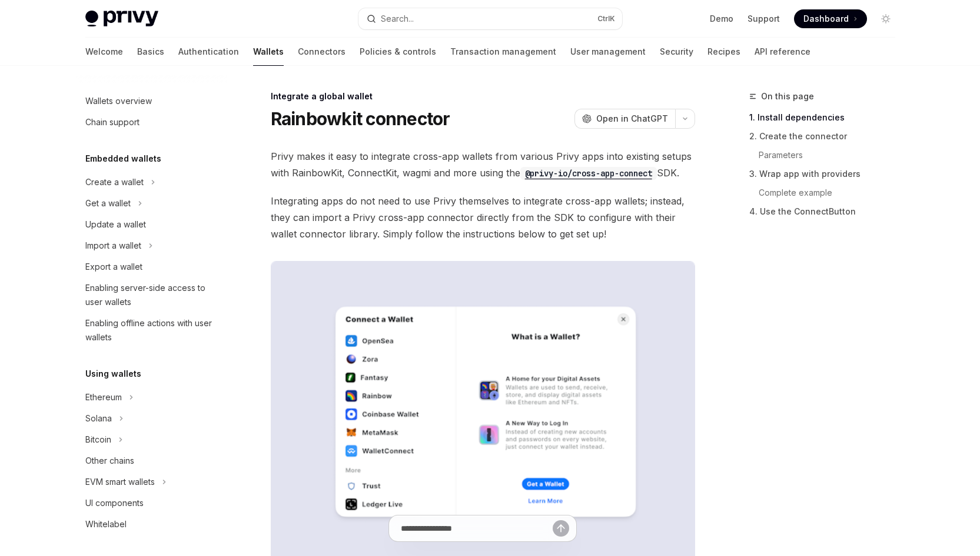 The width and height of the screenshot is (980, 556). What do you see at coordinates (208, 52) in the screenshot?
I see `a: Authentication` at bounding box center [208, 52].